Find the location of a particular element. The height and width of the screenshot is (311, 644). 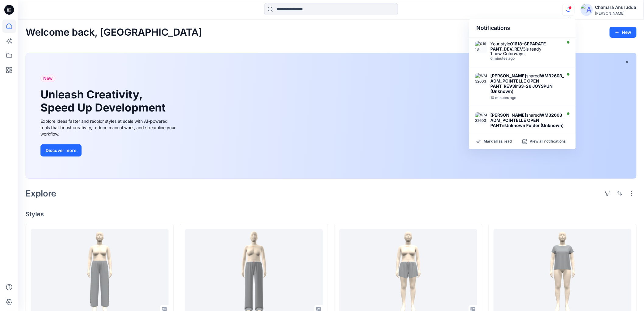

h4: Styles is located at coordinates (331, 215).